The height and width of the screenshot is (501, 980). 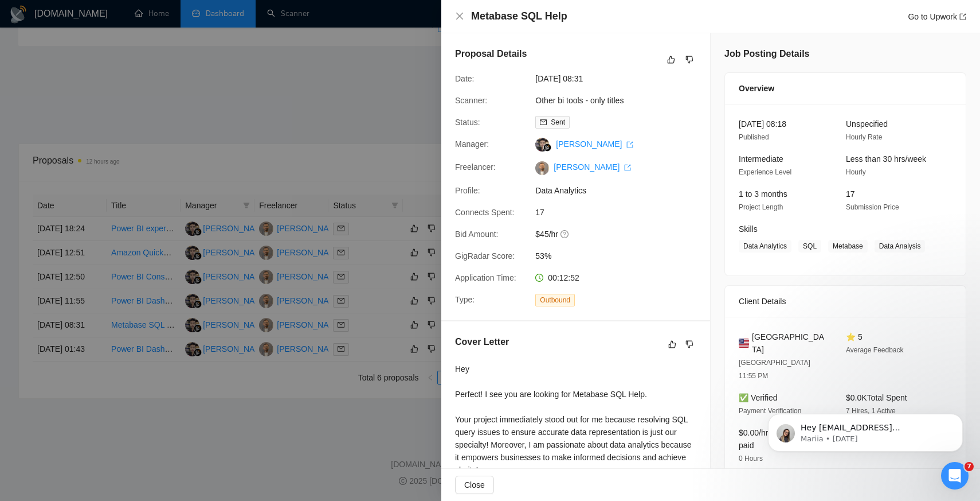 I want to click on span: Skills, so click(x=748, y=229).